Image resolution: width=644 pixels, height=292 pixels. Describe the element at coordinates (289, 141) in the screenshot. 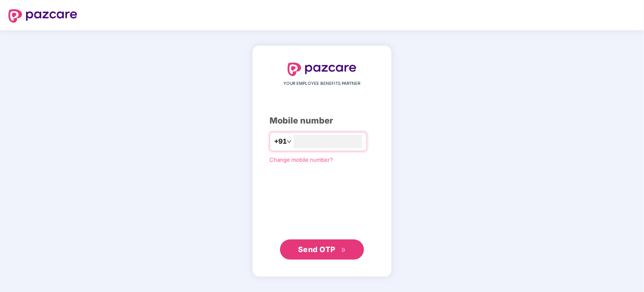

I see `span: down` at that location.